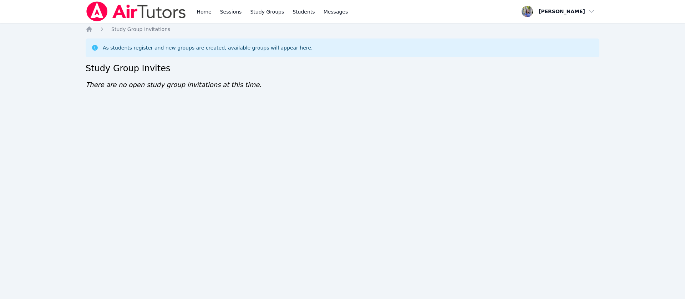 The width and height of the screenshot is (685, 299). I want to click on span: Study Group Invitations, so click(140, 29).